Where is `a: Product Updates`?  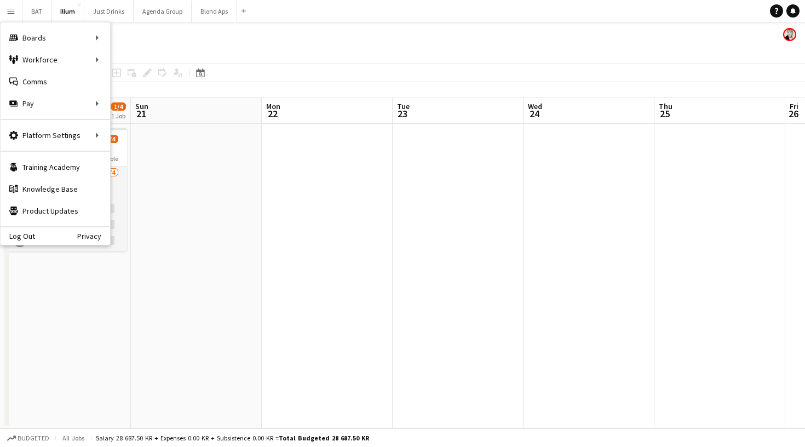
a: Product Updates is located at coordinates (55, 211).